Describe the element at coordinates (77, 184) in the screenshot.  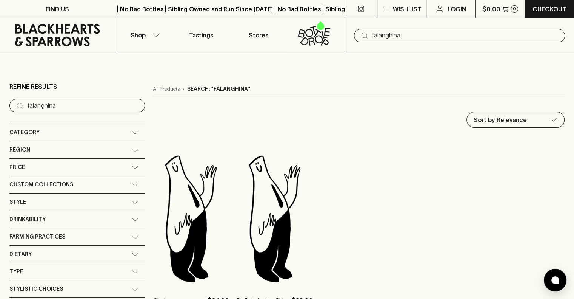
I see `div: Custom Collections` at that location.